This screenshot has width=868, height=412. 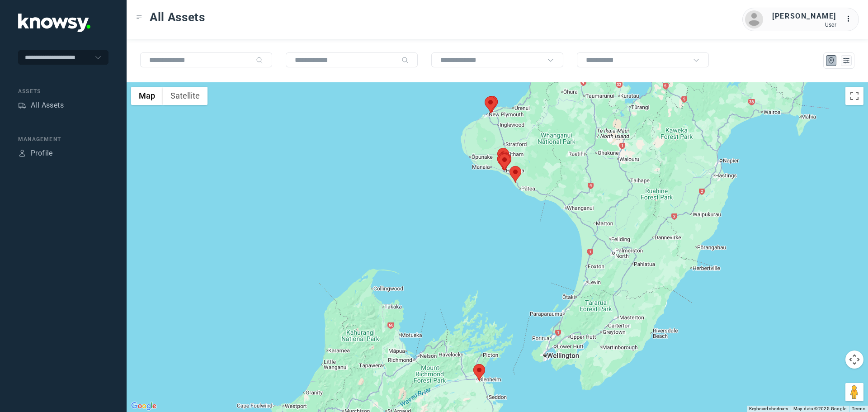 I want to click on span: All Assets, so click(x=178, y=17).